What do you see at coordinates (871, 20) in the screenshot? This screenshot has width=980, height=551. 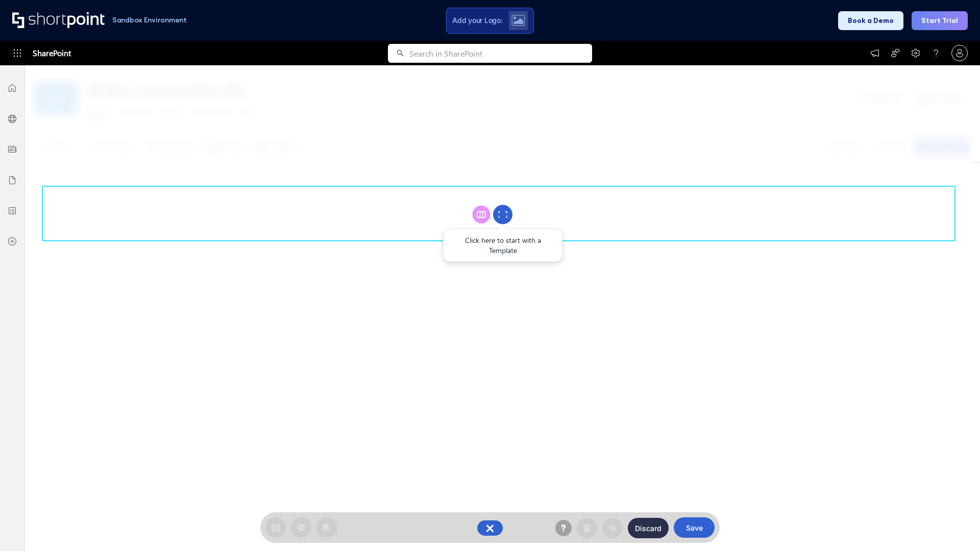 I see `button: Book a Demo` at bounding box center [871, 20].